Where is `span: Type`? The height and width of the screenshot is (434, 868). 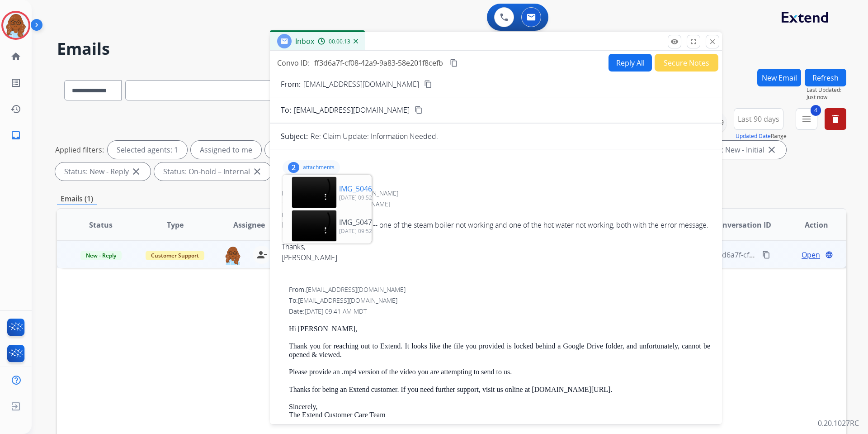 span: Type is located at coordinates (175, 225).